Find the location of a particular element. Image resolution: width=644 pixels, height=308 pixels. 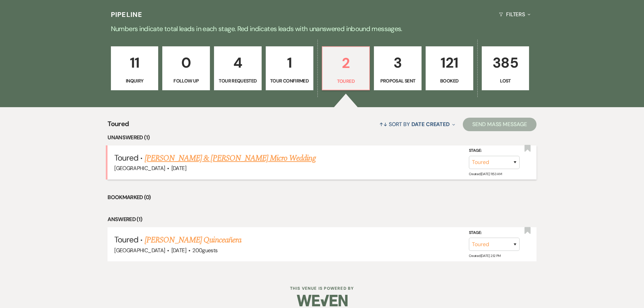

p: Follow Up is located at coordinates (186, 81).